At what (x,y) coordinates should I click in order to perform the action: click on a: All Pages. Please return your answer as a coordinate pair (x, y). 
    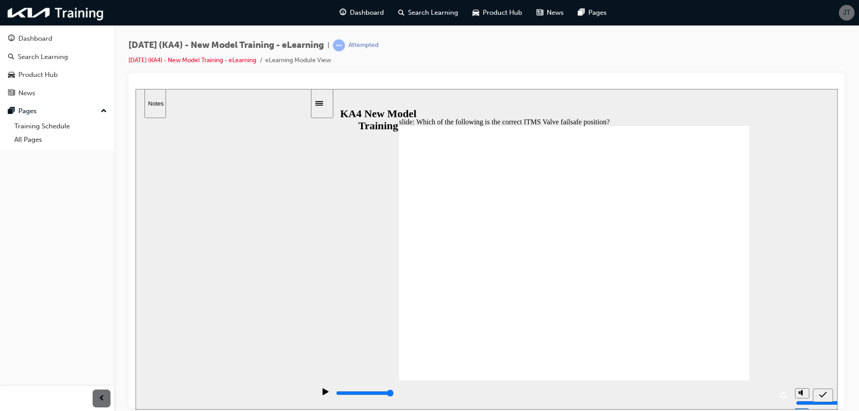
    Looking at the image, I should click on (60, 140).